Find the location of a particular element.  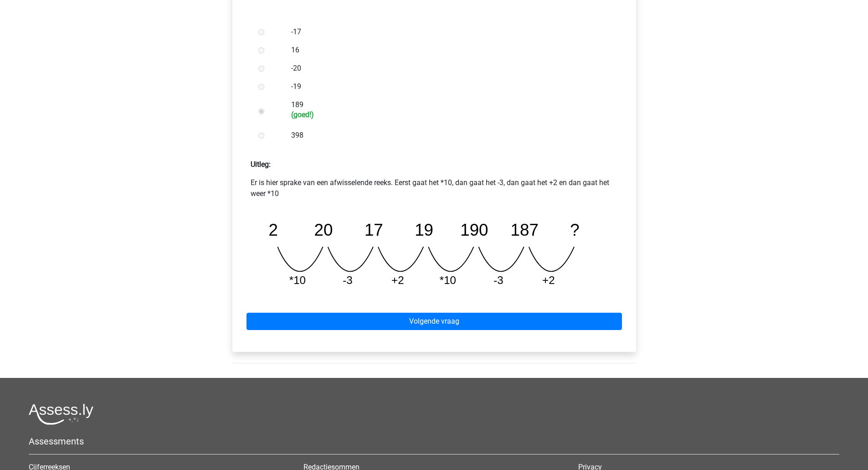

label: -19 is located at coordinates (448, 87).